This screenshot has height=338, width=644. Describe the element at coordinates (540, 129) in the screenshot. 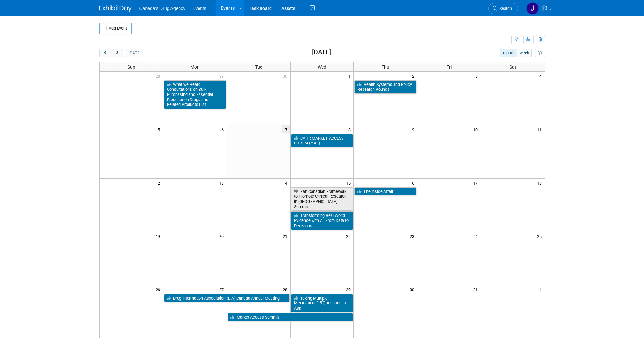

I see `span: 11` at that location.